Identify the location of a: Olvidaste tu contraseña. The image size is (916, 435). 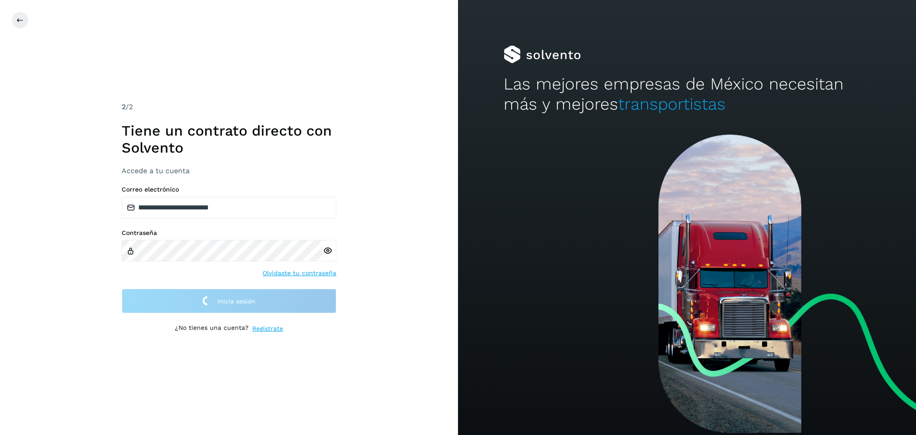
(299, 273).